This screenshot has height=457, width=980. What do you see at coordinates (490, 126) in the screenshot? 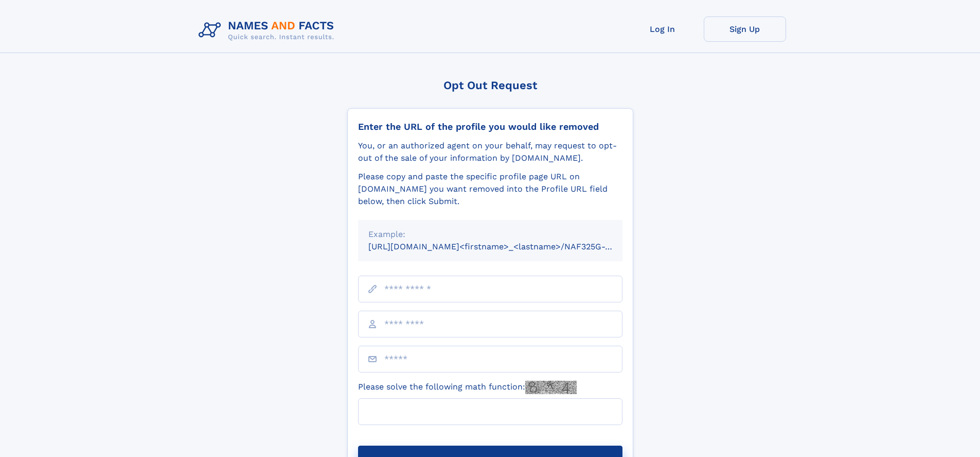
I see `div: Enter the URL of the profile you would like removed` at bounding box center [490, 126].